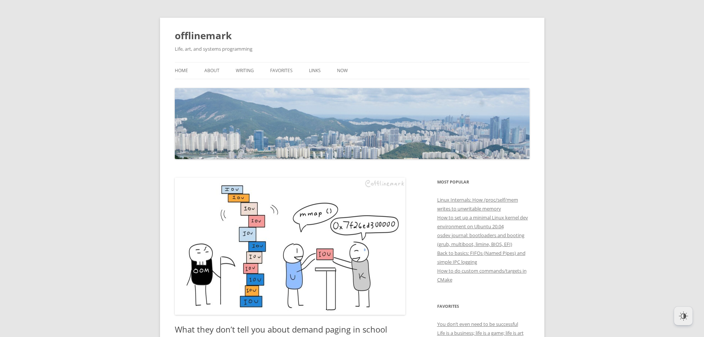  Describe the element at coordinates (482, 275) in the screenshot. I see `a: How to do custom commands/targets in CMake` at that location.